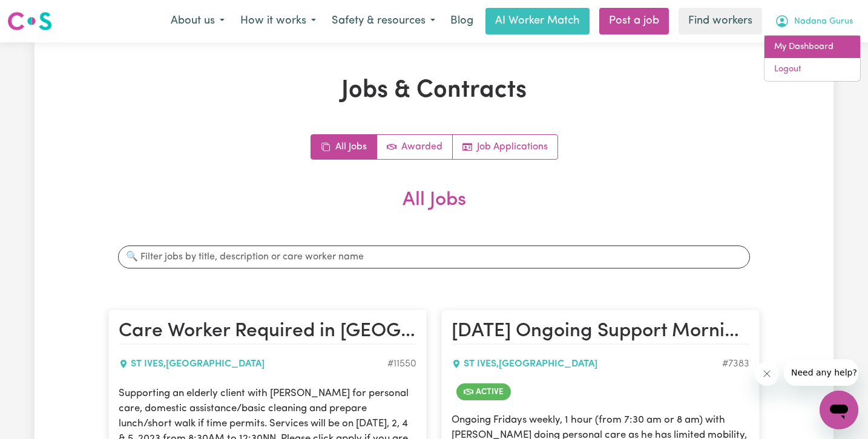  What do you see at coordinates (812, 47) in the screenshot?
I see `a: My Dashboard` at bounding box center [812, 47].